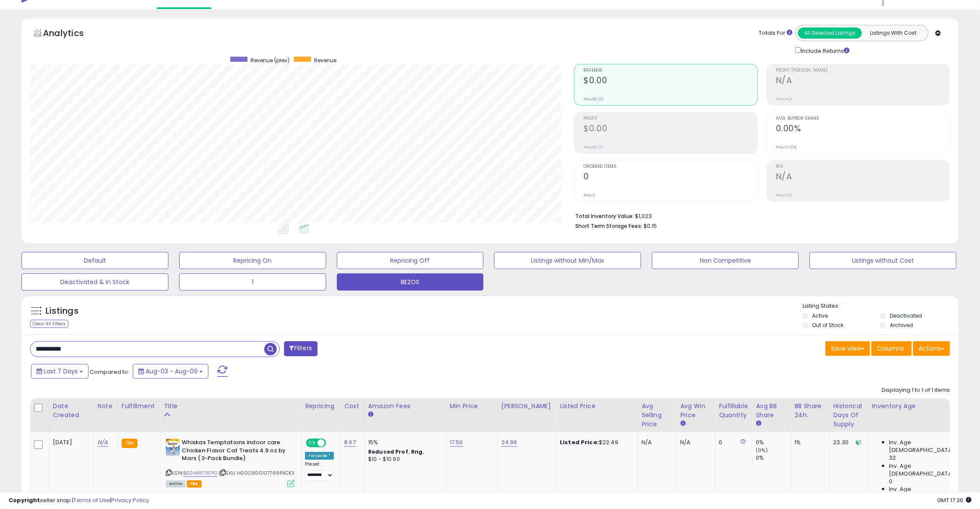 The height and width of the screenshot is (509, 980). What do you see at coordinates (670, 177) in the screenshot?
I see `h2: 0` at bounding box center [670, 177].